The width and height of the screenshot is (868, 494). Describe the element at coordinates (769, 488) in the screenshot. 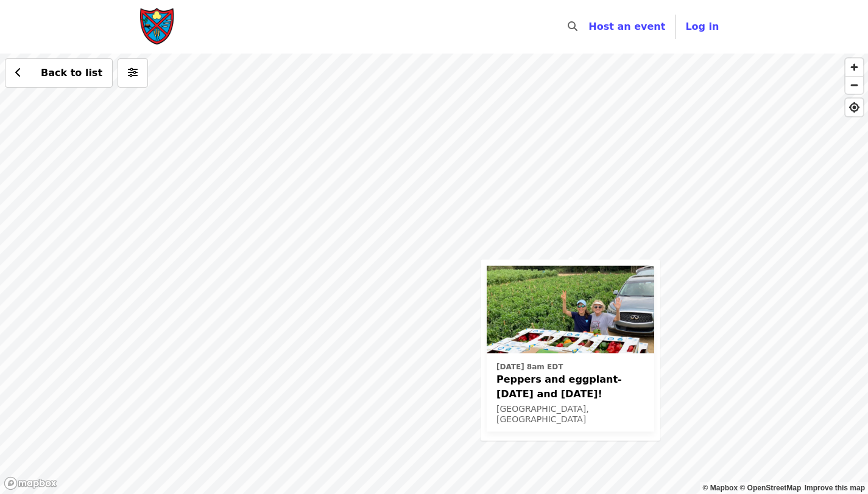

I see `a: OpenStreetMap` at that location.